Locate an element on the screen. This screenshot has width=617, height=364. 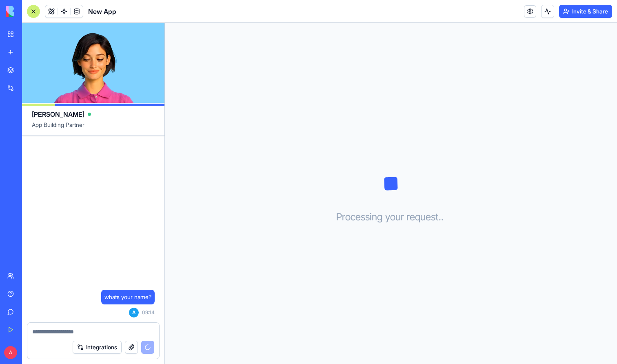
button: Integrations is located at coordinates (97, 347).